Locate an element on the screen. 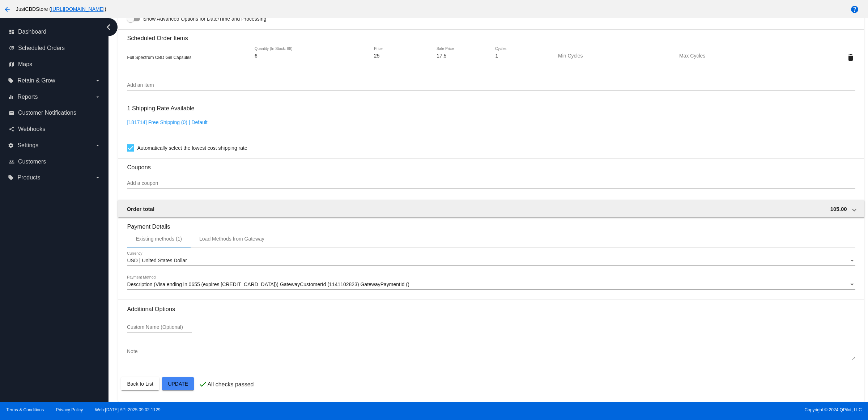 This screenshot has height=420, width=868. a: map Maps is located at coordinates (54, 65).